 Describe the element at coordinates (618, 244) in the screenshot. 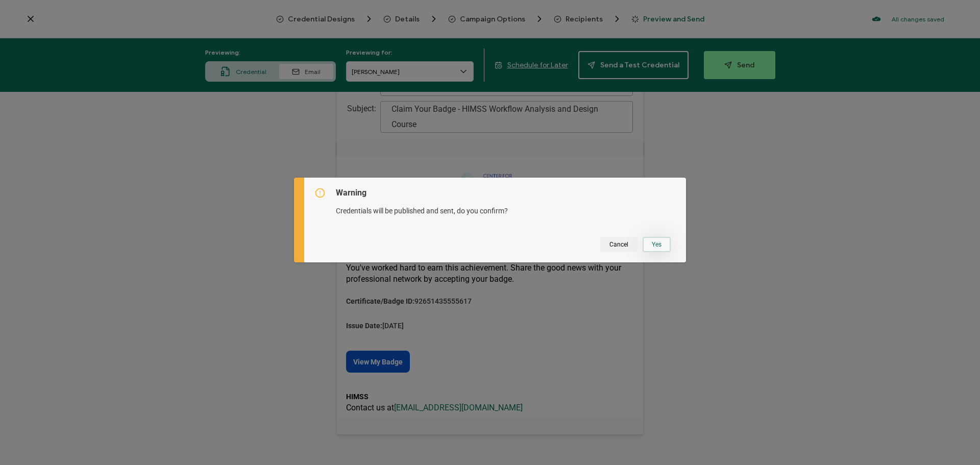

I see `button: Cancel` at that location.